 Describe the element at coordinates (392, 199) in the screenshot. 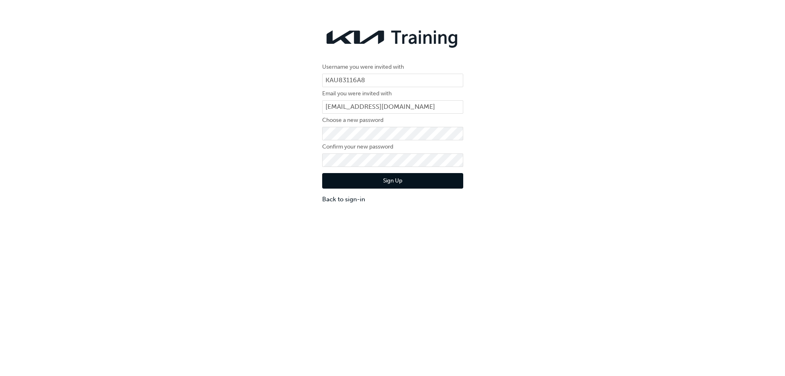

I see `a: Back to sign-in` at that location.